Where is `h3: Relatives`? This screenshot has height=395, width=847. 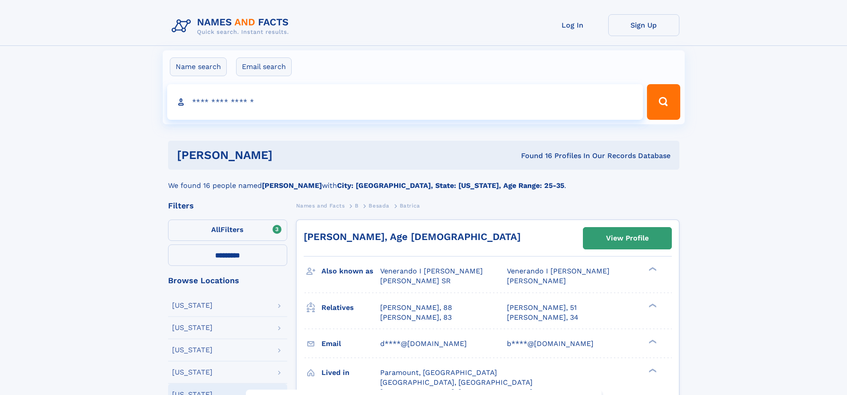
h3: Relatives is located at coordinates (351, 307).